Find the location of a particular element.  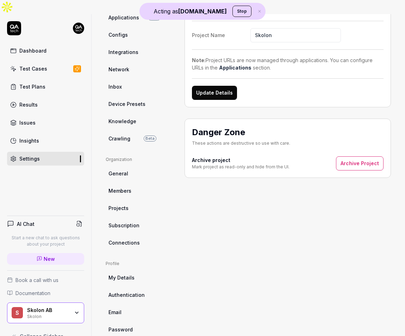

span: Network is located at coordinates (119, 69).